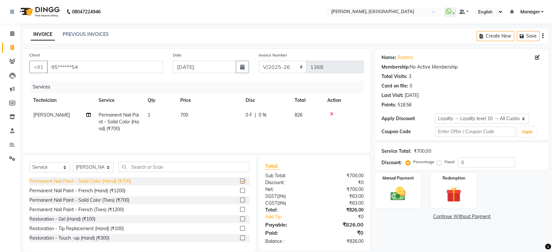 The height and width of the screenshot is (252, 552). I want to click on div: Permanent Nail Paint - French (Hand) (₹1200), so click(77, 191).